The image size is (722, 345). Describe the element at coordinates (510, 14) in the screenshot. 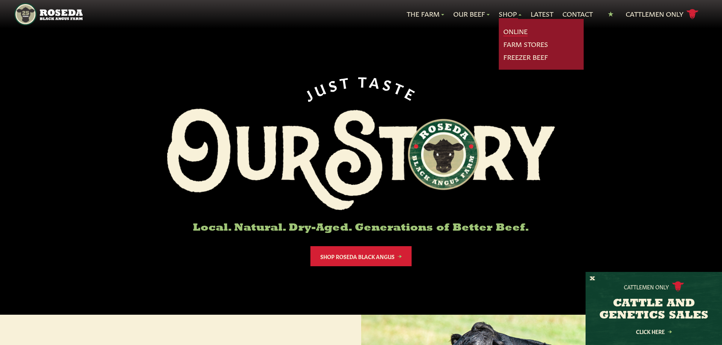

I see `a: Shop` at that location.